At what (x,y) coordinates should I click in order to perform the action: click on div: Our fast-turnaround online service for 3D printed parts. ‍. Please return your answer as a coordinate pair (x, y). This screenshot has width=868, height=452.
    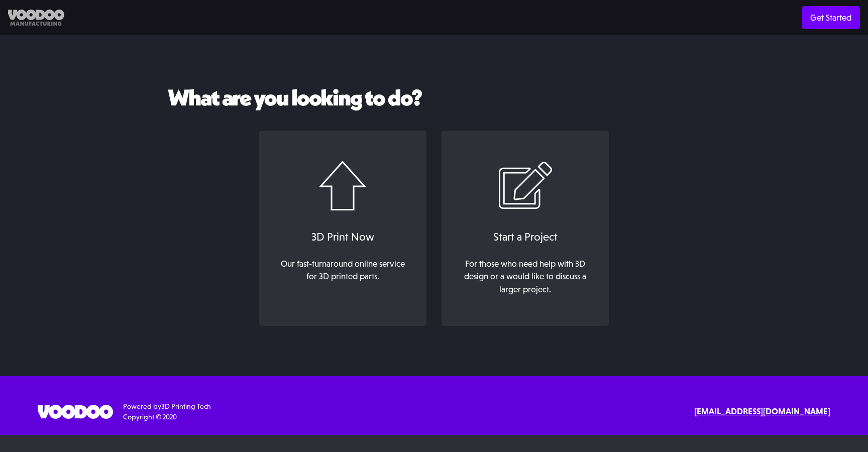
    Looking at the image, I should click on (343, 277).